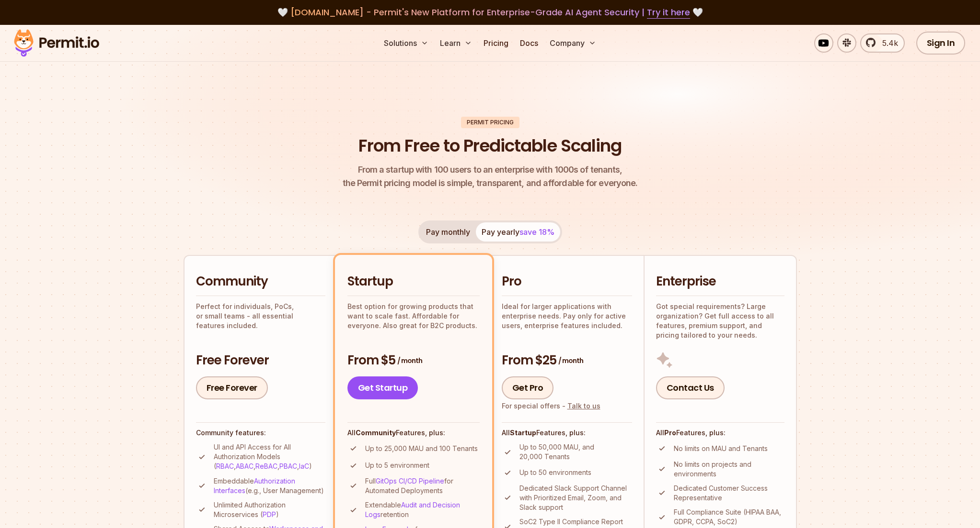 The height and width of the screenshot is (528, 980). What do you see at coordinates (528, 43) in the screenshot?
I see `a: Docs` at bounding box center [528, 43].